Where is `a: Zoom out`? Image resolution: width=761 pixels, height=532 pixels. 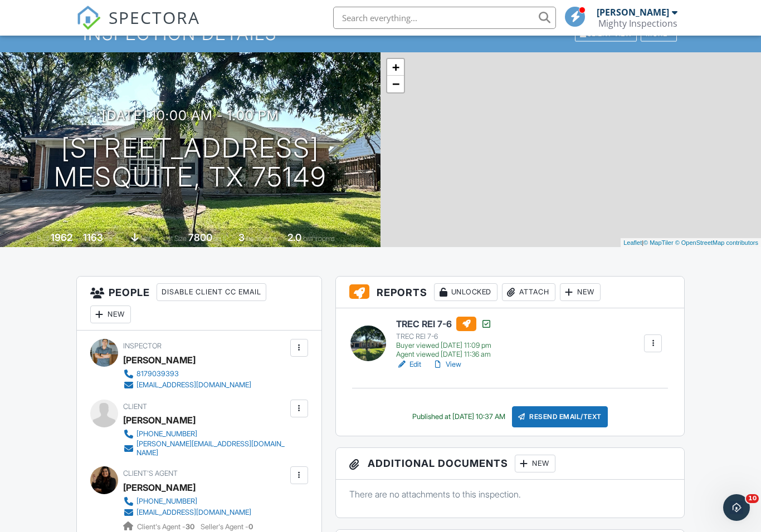 a: Zoom out is located at coordinates (396, 84).